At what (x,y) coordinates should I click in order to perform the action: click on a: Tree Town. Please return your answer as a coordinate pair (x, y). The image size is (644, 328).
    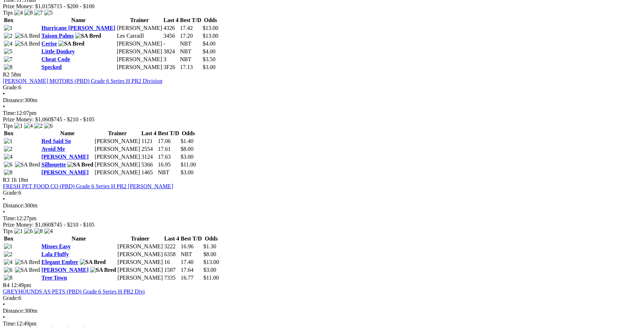
    Looking at the image, I should click on (54, 277).